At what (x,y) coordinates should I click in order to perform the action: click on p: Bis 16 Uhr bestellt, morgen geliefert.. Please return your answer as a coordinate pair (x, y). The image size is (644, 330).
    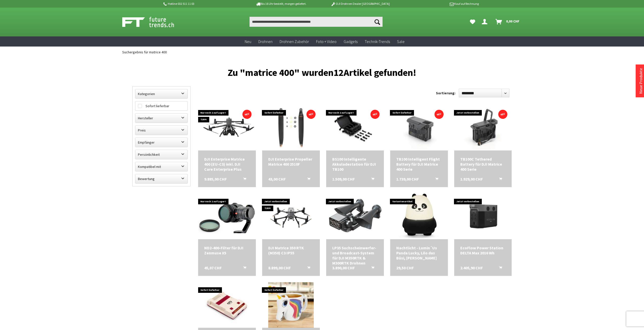
    Looking at the image, I should click on (281, 4).